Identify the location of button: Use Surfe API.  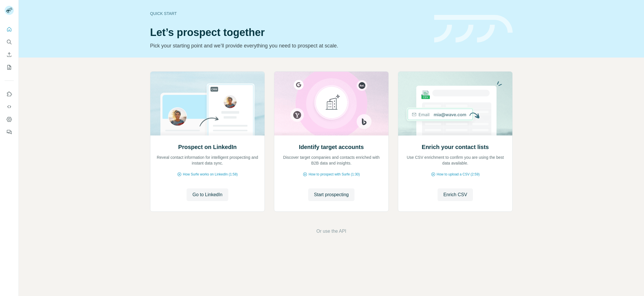
(9, 107).